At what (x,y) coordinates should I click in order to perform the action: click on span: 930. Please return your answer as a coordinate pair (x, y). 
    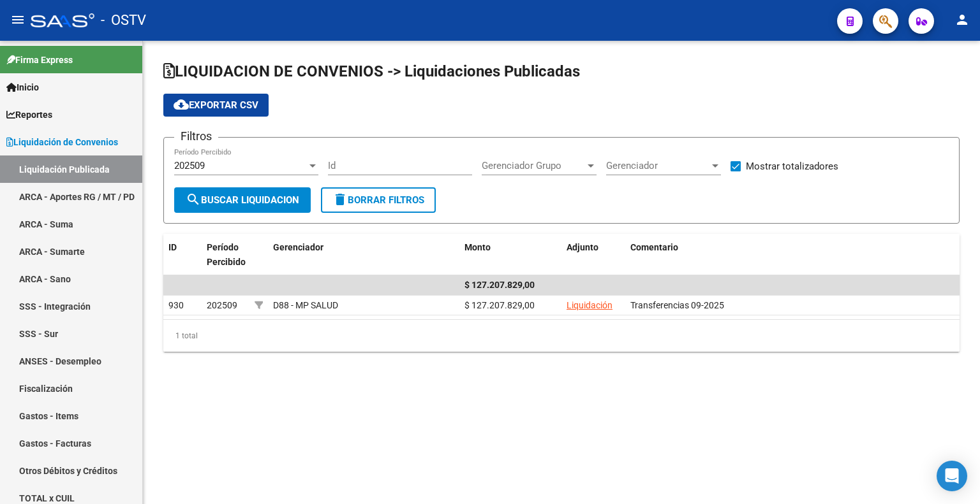
    Looking at the image, I should click on (176, 306).